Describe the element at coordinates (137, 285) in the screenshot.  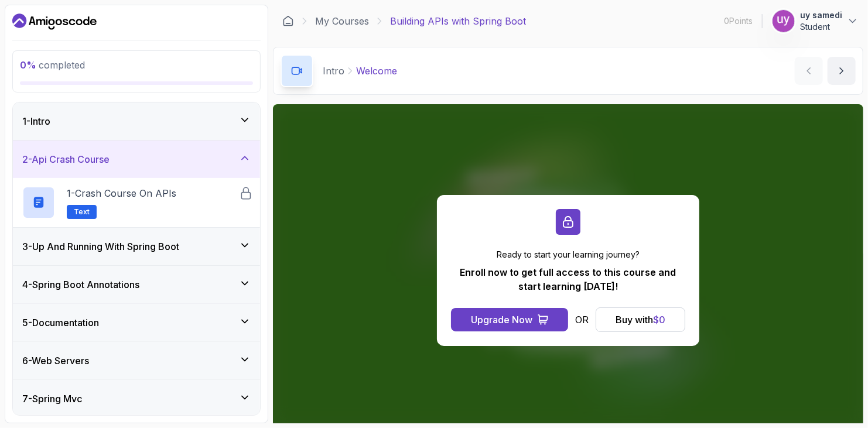
I see `button: 4-Spring Boot Annotations` at that location.